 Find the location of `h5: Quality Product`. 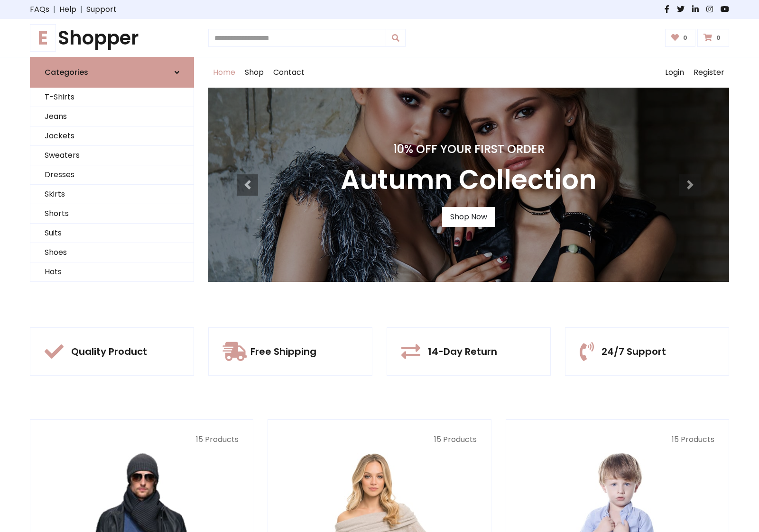

h5: Quality Product is located at coordinates (109, 352).